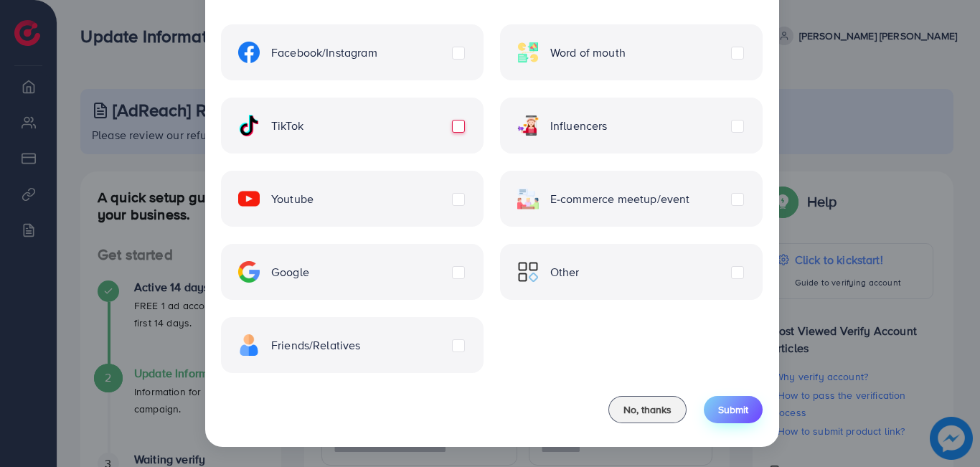  I want to click on img: ic-tiktok.4b20a09a.svg, so click(249, 126).